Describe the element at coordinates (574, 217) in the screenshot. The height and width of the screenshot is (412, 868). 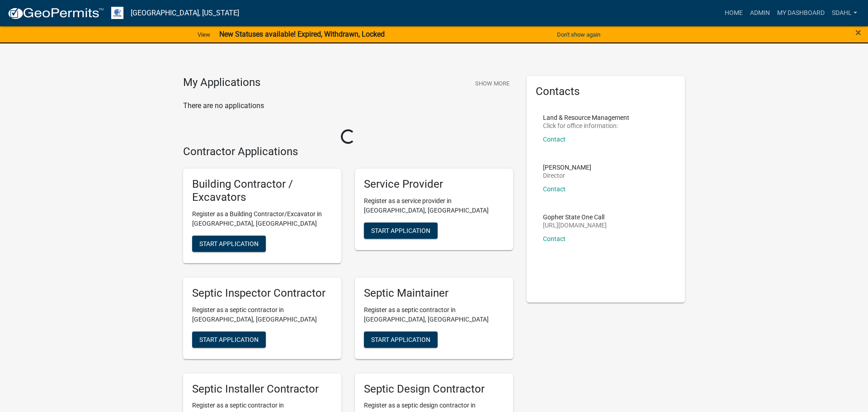
I see `p: Gopher State One Call` at that location.